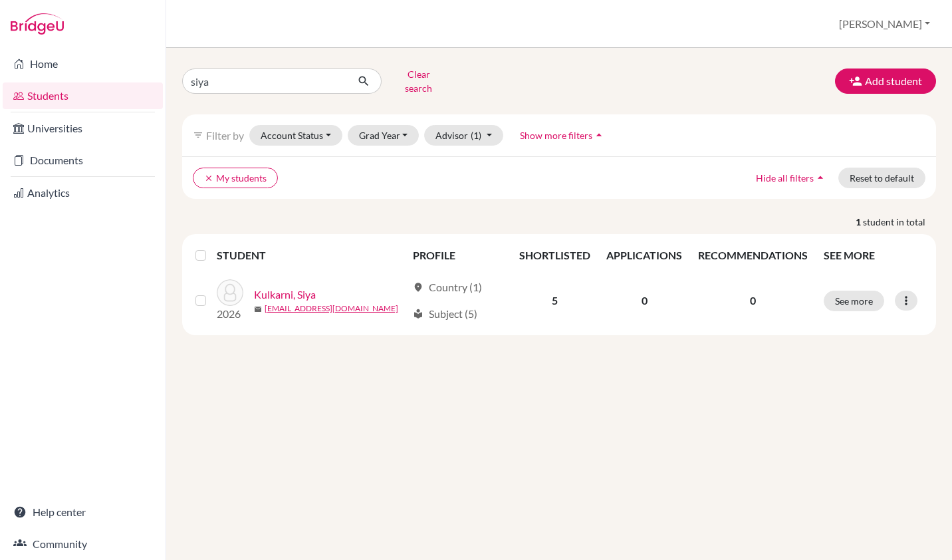  Describe the element at coordinates (418, 81) in the screenshot. I see `button: Clear search` at that location.